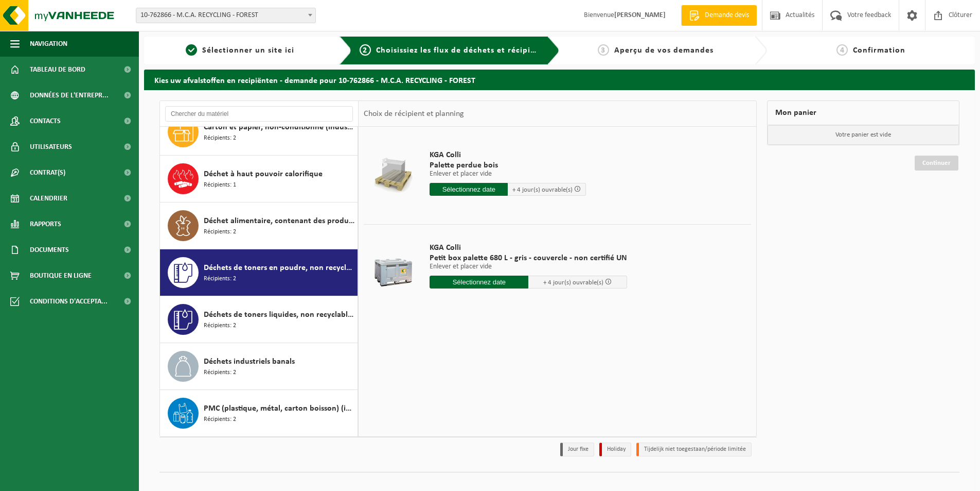  What do you see at coordinates (58, 70) in the screenshot?
I see `span: Tableau de bord` at bounding box center [58, 70].